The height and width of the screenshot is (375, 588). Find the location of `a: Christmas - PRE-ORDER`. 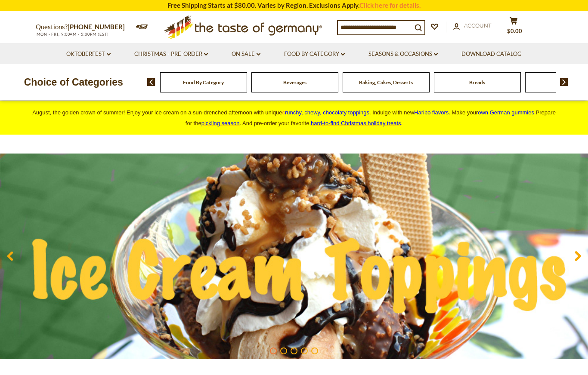

a: Christmas - PRE-ORDER is located at coordinates (171, 54).